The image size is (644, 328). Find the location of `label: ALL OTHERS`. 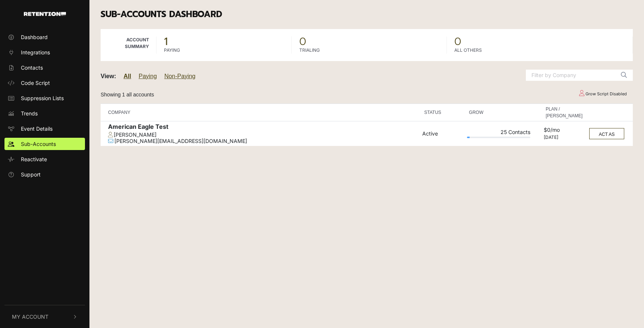

label: ALL OTHERS is located at coordinates (468, 50).